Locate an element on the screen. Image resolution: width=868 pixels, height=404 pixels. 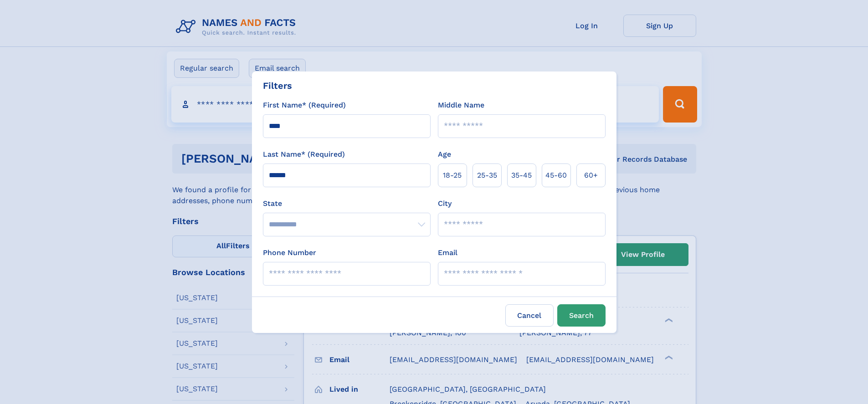
span: 25‑35 is located at coordinates (487, 175).